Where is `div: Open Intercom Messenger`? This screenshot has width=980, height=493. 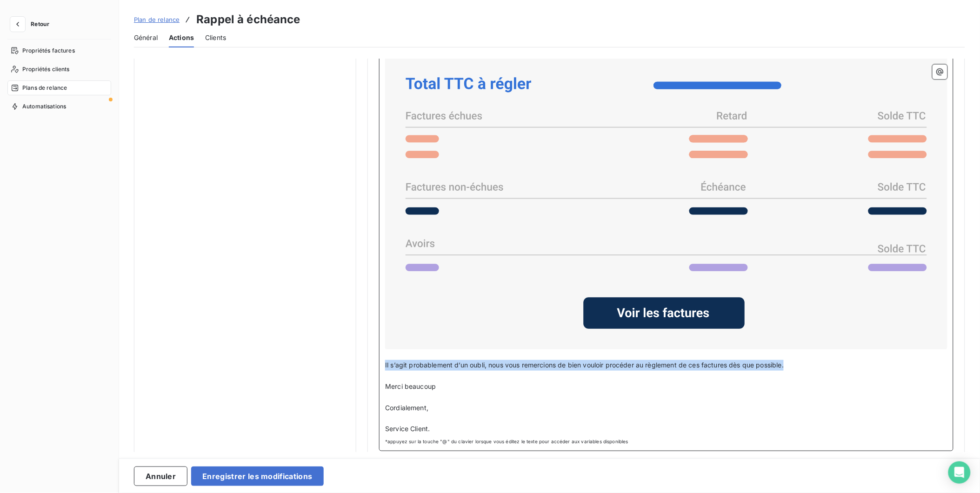
div: Open Intercom Messenger is located at coordinates (960, 473).